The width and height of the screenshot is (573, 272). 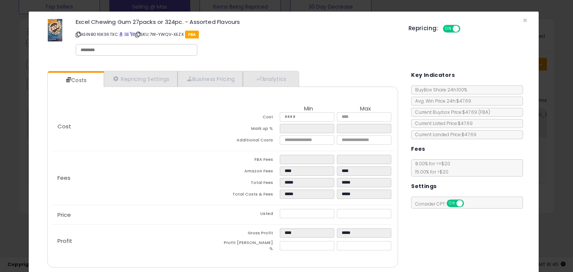 I want to click on a: Business Pricing, so click(x=210, y=79).